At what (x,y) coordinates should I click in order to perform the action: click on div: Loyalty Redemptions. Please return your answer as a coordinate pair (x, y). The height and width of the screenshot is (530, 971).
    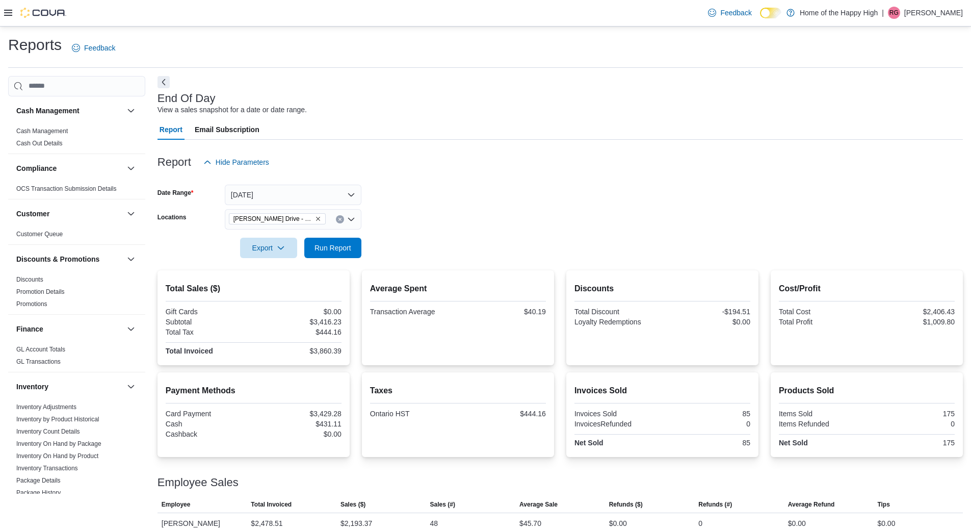
    Looking at the image, I should click on (617, 322).